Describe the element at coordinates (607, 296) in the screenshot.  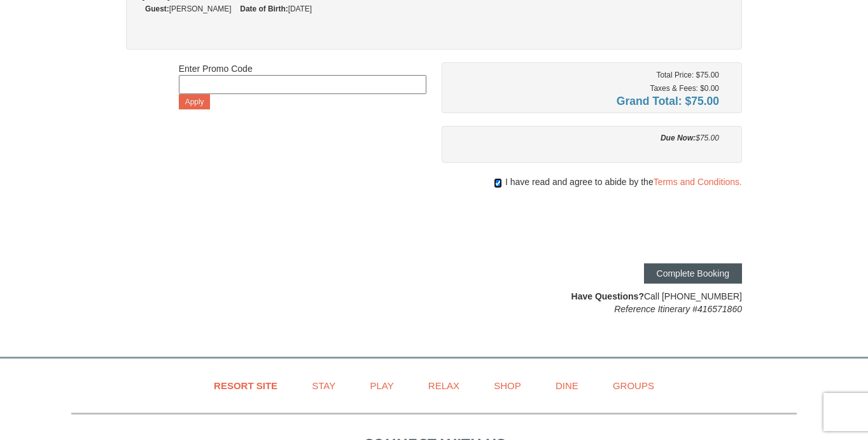
I see `strong: Have Questions?` at that location.